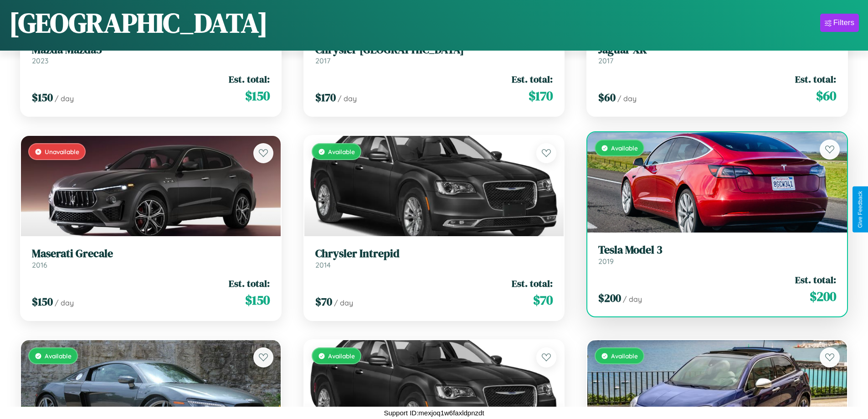 This screenshot has height=419, width=868. I want to click on div: Filters, so click(844, 23).